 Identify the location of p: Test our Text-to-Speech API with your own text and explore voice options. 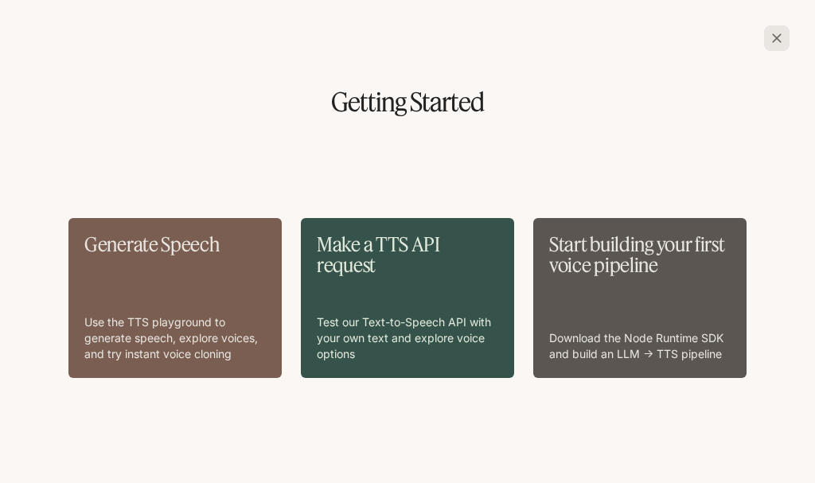
(408, 338).